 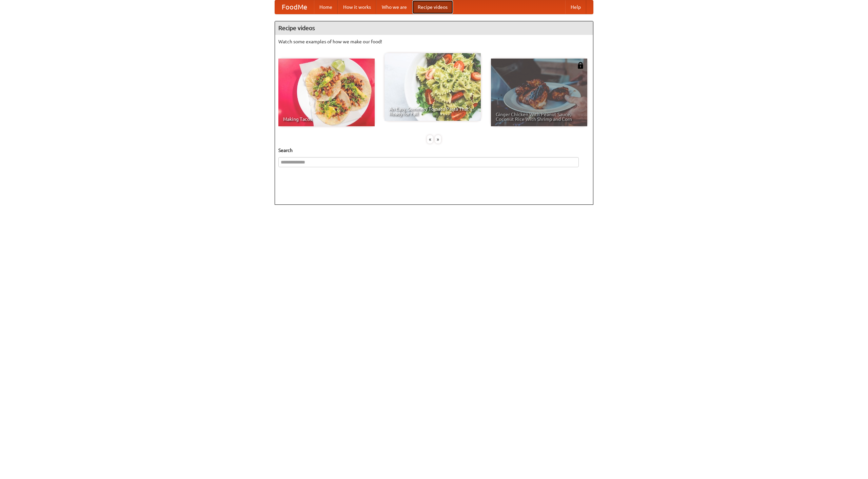 I want to click on a: How it works, so click(x=357, y=7).